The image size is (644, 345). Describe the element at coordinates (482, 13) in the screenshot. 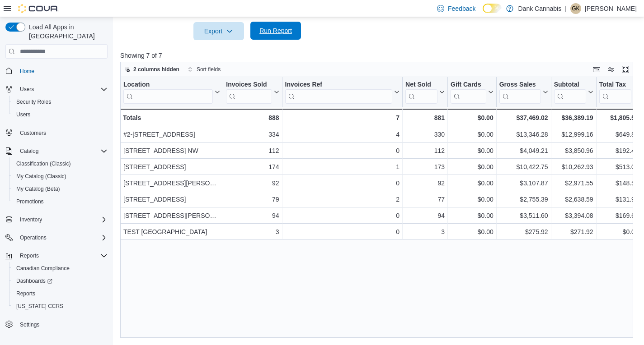

I see `span: Dark Mode` at that location.